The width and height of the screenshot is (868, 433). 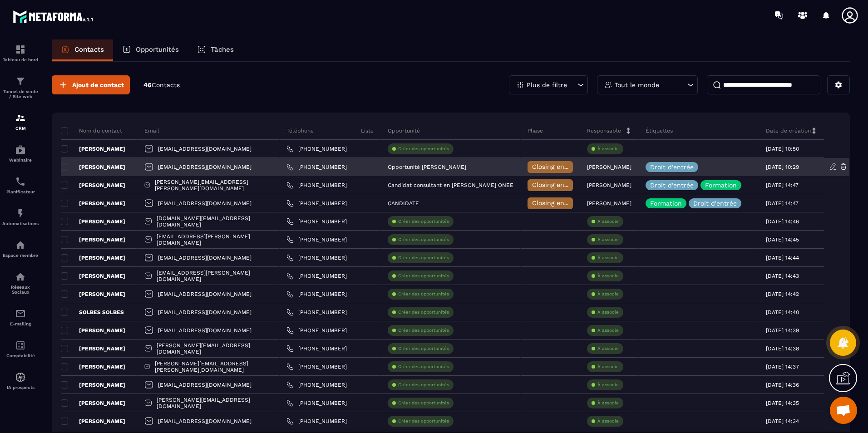 What do you see at coordinates (367, 131) in the screenshot?
I see `p: Liste` at bounding box center [367, 131].